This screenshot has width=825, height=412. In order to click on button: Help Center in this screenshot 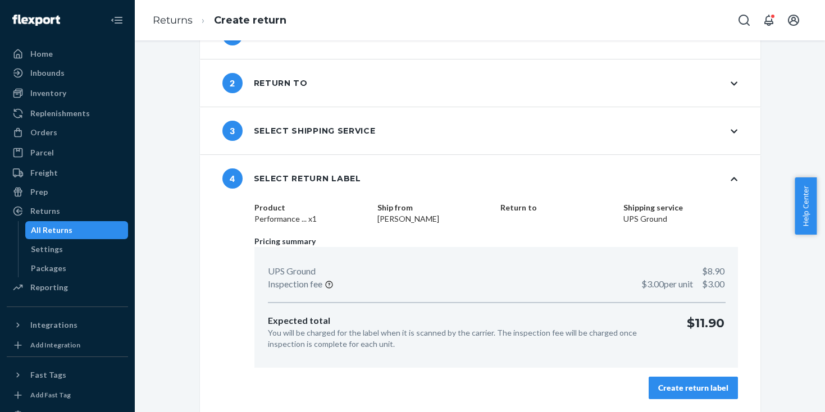, I will do `click(805, 206)`.